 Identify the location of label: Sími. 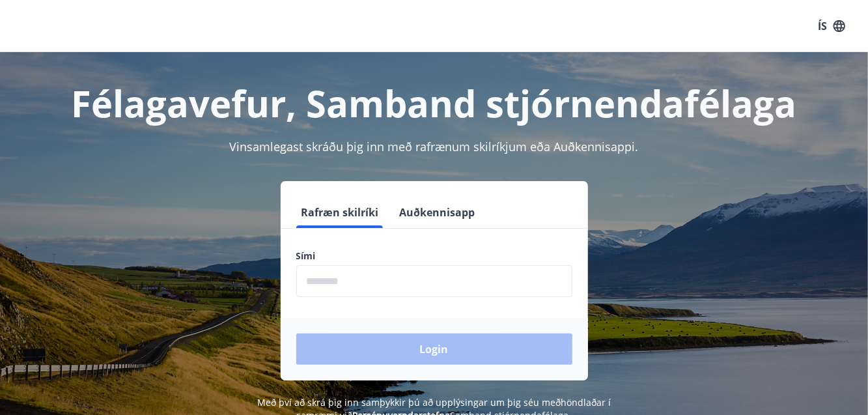
(434, 256).